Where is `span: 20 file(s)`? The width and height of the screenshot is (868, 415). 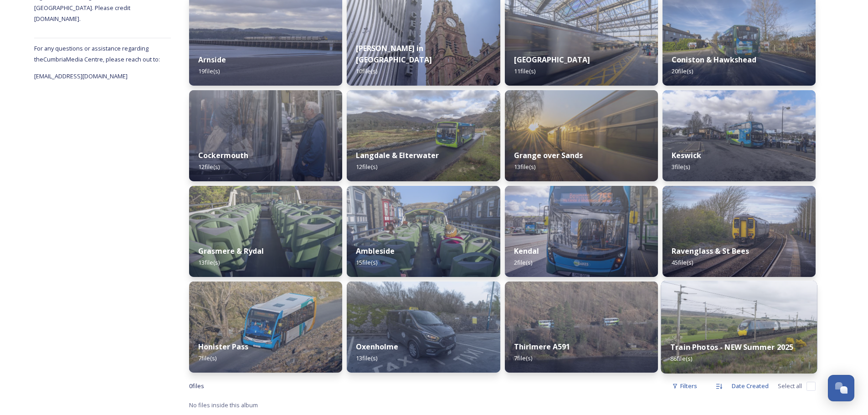
span: 20 file(s) is located at coordinates (682, 71).